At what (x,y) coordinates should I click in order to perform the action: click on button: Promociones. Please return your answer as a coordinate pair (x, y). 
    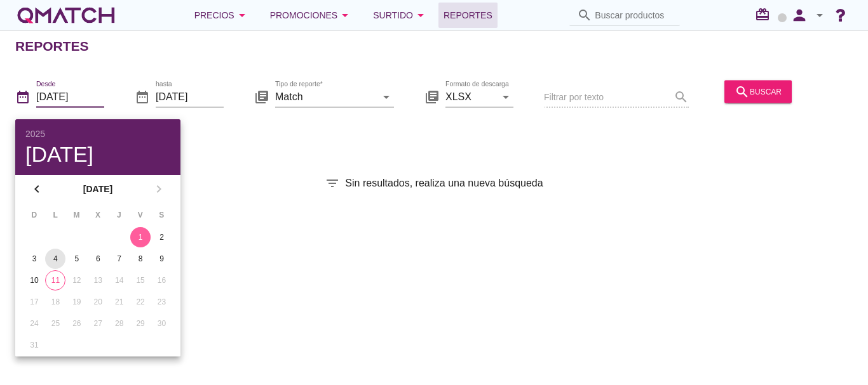
    Looking at the image, I should click on (311, 15).